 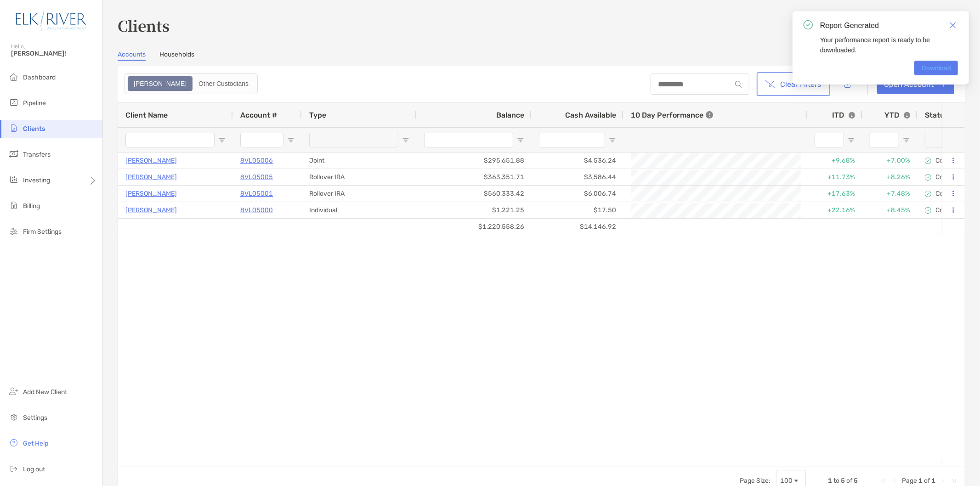 I want to click on span: Get Help, so click(x=35, y=443).